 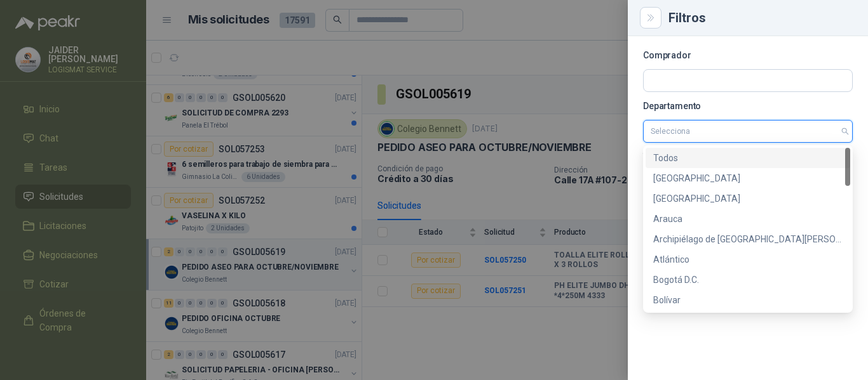 What do you see at coordinates (748, 199) in the screenshot?
I see `div: Antioquia` at bounding box center [748, 199].